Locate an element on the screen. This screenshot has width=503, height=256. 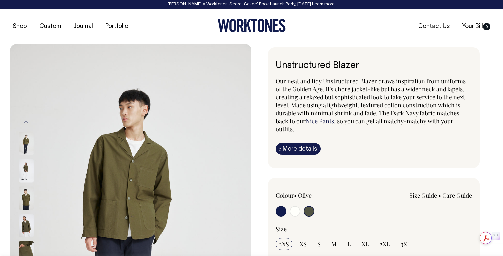
input: 2XL is located at coordinates (385, 244).